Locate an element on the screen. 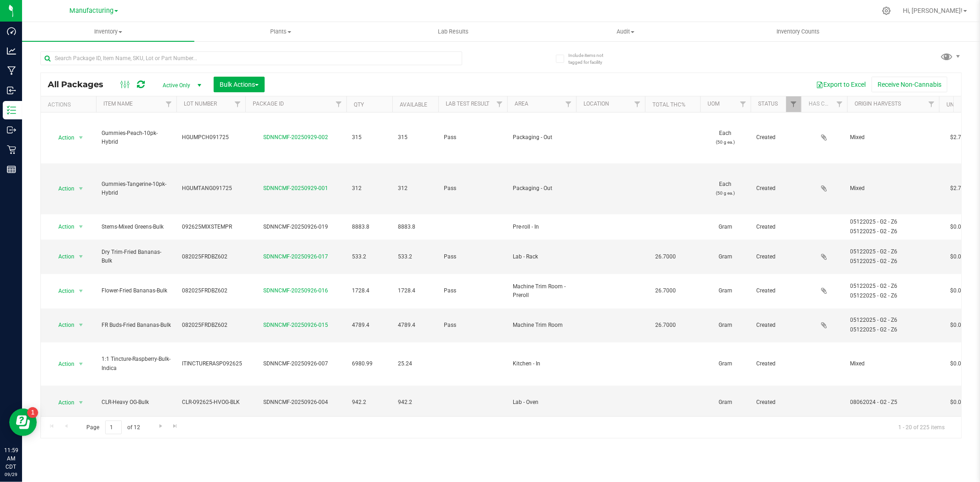 The height and width of the screenshot is (482, 980). span: Machine Trim Room is located at coordinates (541, 325).